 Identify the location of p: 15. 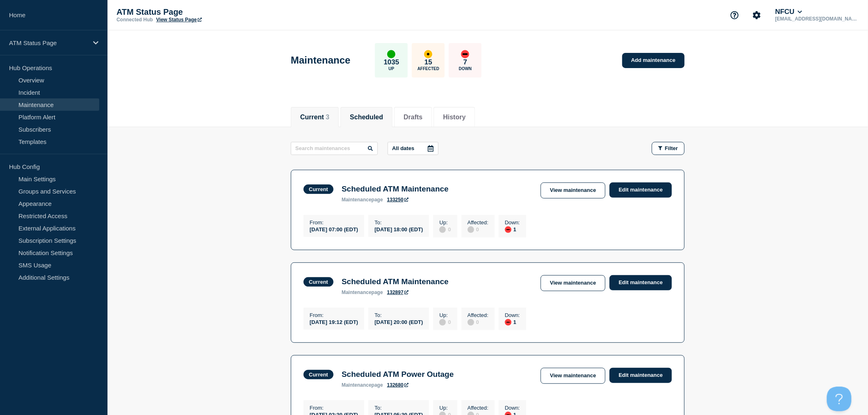
(428, 62).